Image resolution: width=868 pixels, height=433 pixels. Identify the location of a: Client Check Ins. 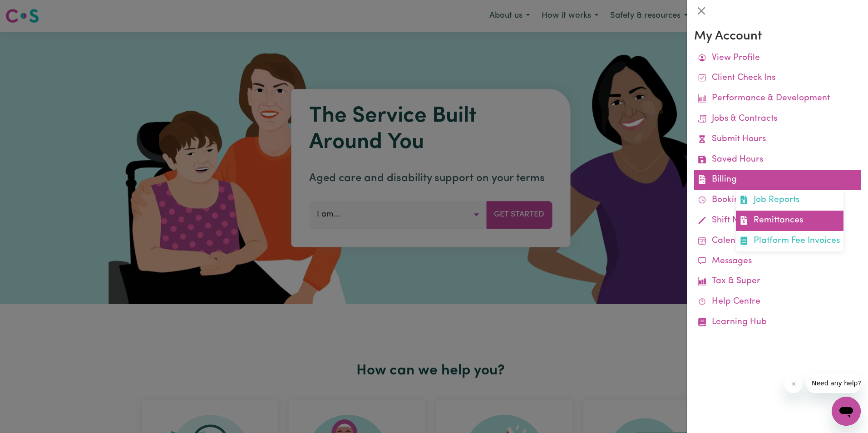
(777, 78).